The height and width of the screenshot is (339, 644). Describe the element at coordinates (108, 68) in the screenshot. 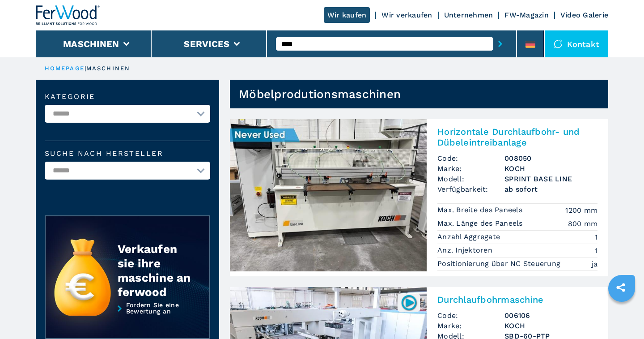

I see `p: maschinen` at that location.